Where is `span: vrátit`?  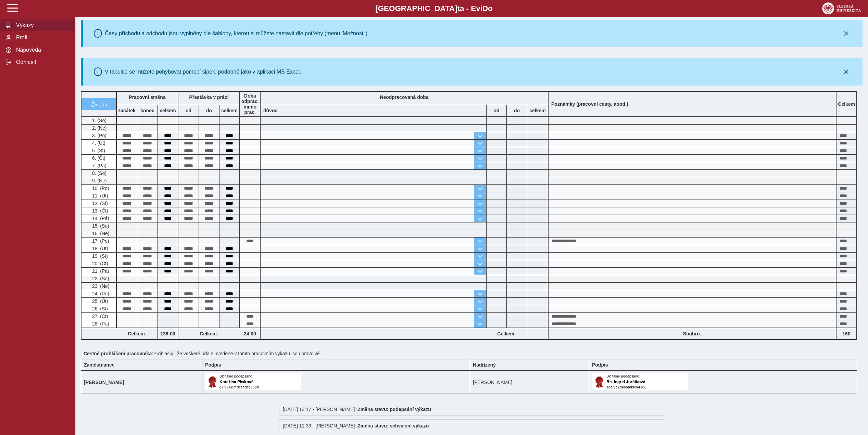
span: vrátit is located at coordinates (102, 104).